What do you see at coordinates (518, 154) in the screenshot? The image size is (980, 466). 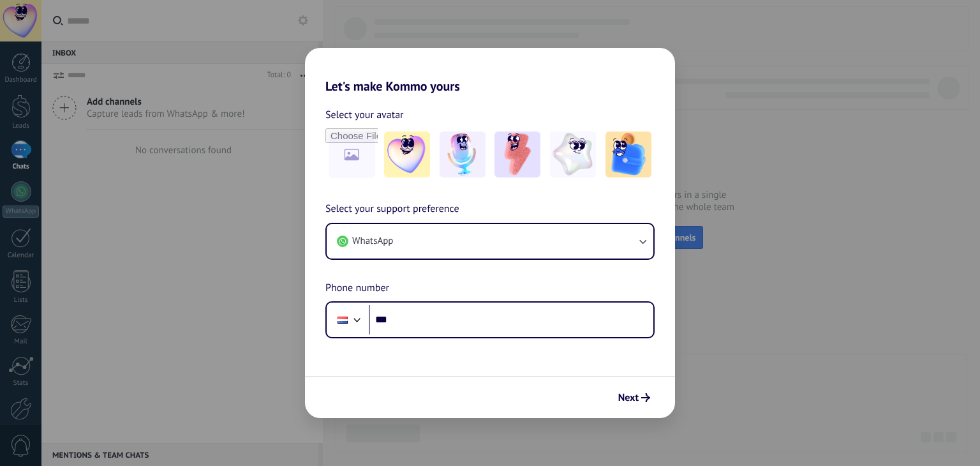 I see `img: -3.jpeg` at bounding box center [518, 154].